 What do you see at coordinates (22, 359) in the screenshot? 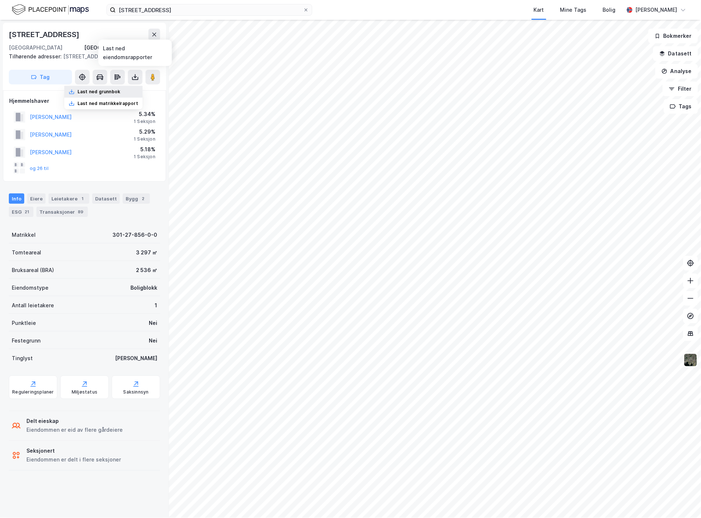
I see `div: Tinglyst` at bounding box center [22, 359].